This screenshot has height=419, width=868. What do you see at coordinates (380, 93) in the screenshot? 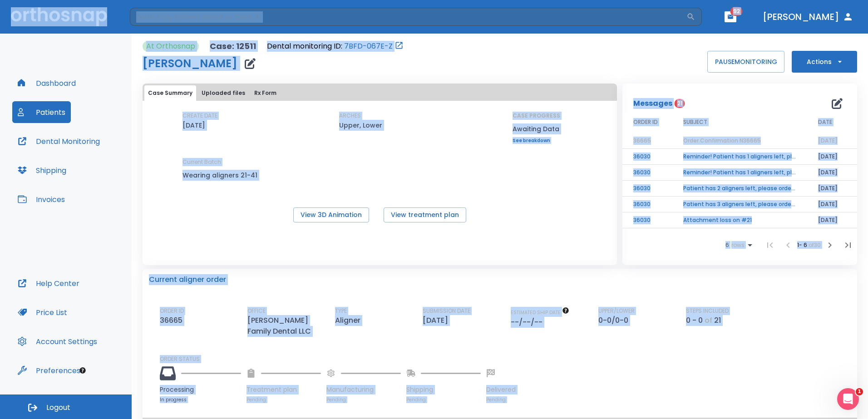
I see `div: tabs` at bounding box center [380, 93].